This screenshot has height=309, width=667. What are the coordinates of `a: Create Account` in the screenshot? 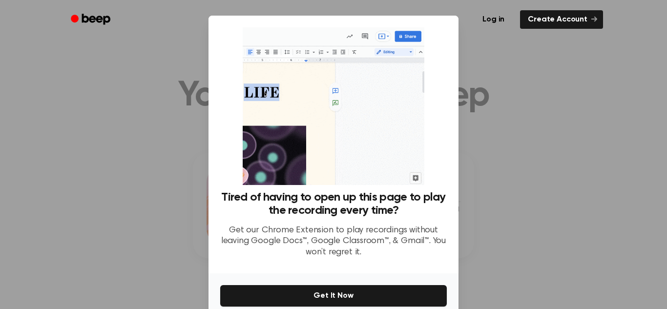 It's located at (561, 20).